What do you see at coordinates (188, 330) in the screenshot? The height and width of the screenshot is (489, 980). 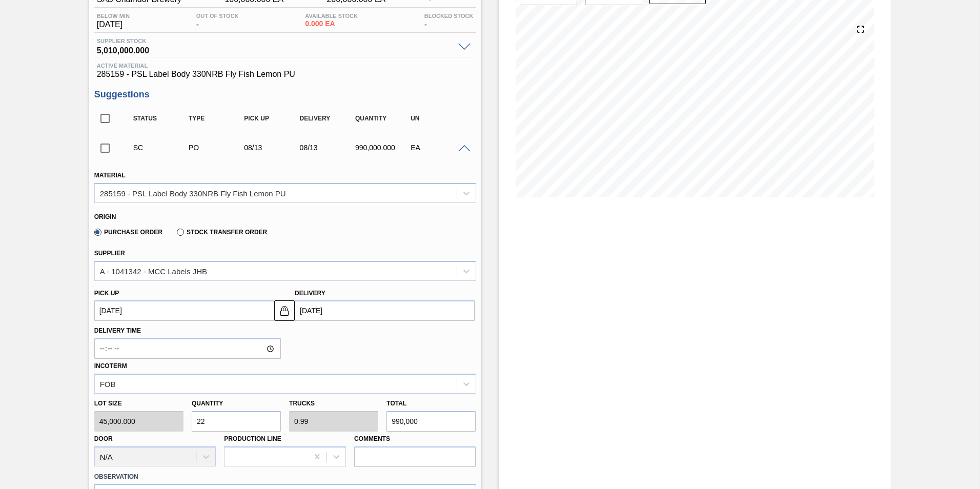 I see `label: Delivery Time` at bounding box center [188, 330].